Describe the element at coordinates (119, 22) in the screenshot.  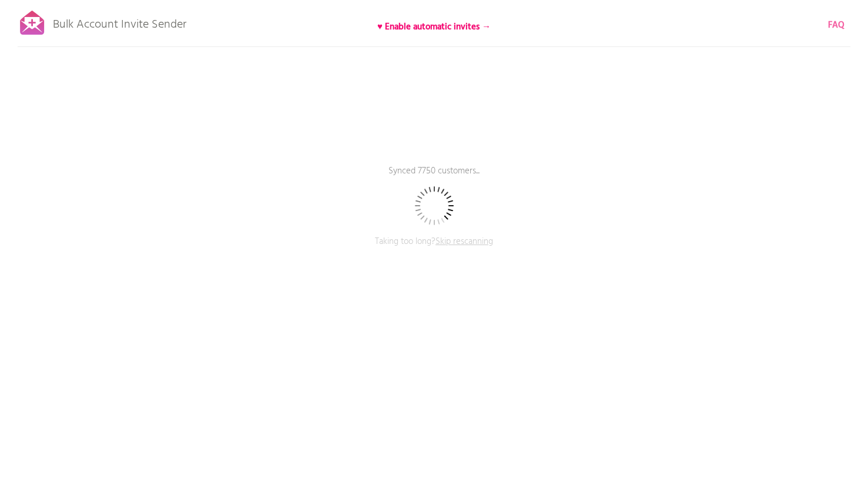
I see `p: Bulk Account Invite Sender` at that location.